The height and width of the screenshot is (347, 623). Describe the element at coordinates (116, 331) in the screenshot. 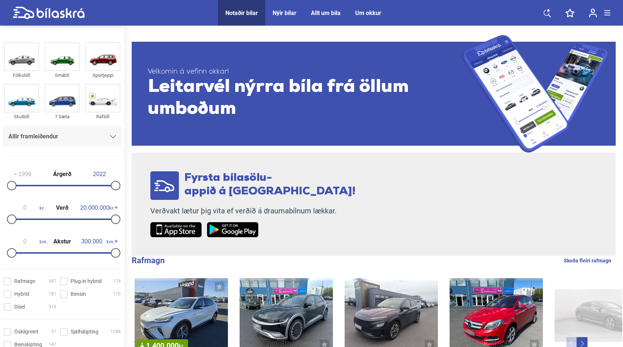

I see `span: 1088` at that location.